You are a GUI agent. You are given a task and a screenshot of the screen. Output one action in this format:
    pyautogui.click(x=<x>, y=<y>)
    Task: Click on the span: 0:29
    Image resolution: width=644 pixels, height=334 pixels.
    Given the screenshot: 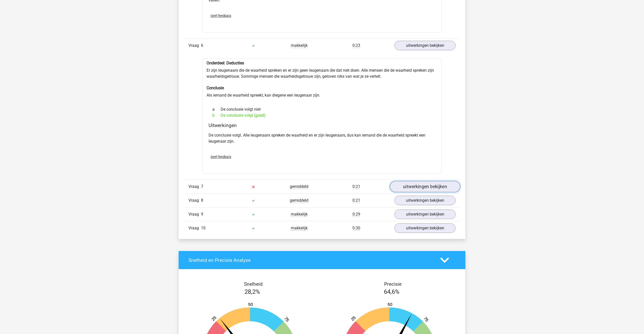 What is the action you would take?
    pyautogui.click(x=356, y=214)
    